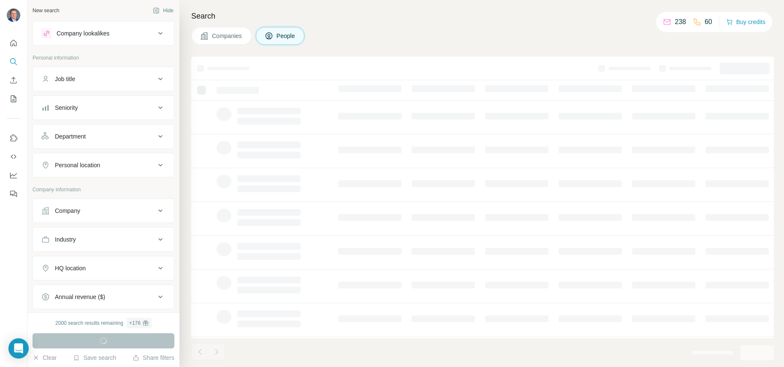 The width and height of the screenshot is (784, 367). What do you see at coordinates (14, 138) in the screenshot?
I see `button: Use Surfe on LinkedIn` at bounding box center [14, 138].